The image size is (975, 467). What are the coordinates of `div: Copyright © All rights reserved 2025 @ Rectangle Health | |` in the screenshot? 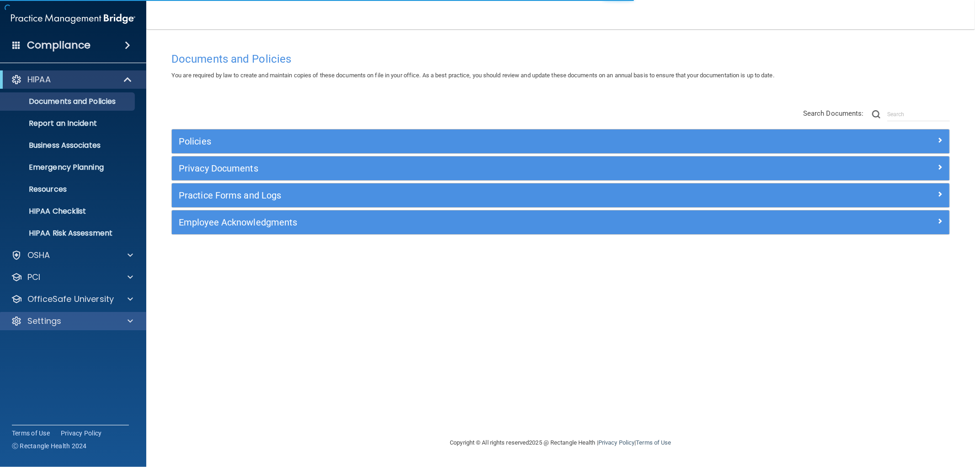 It's located at (561, 443).